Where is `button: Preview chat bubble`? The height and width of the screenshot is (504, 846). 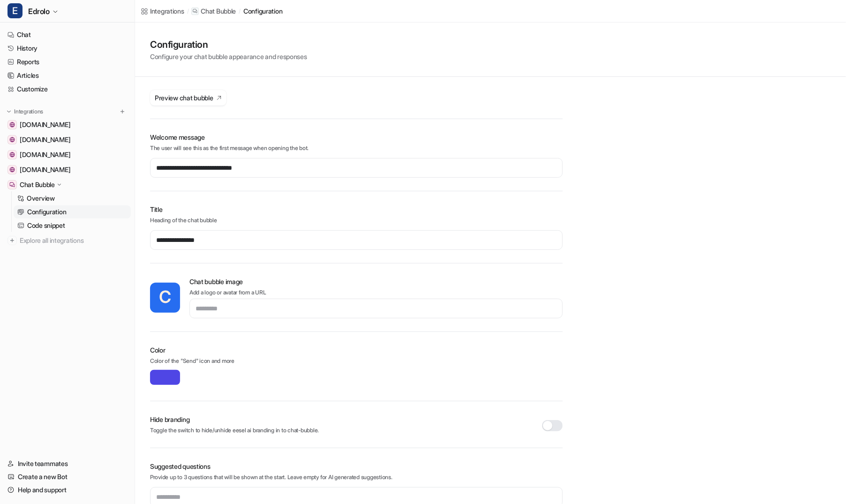 button: Preview chat bubble is located at coordinates (188, 98).